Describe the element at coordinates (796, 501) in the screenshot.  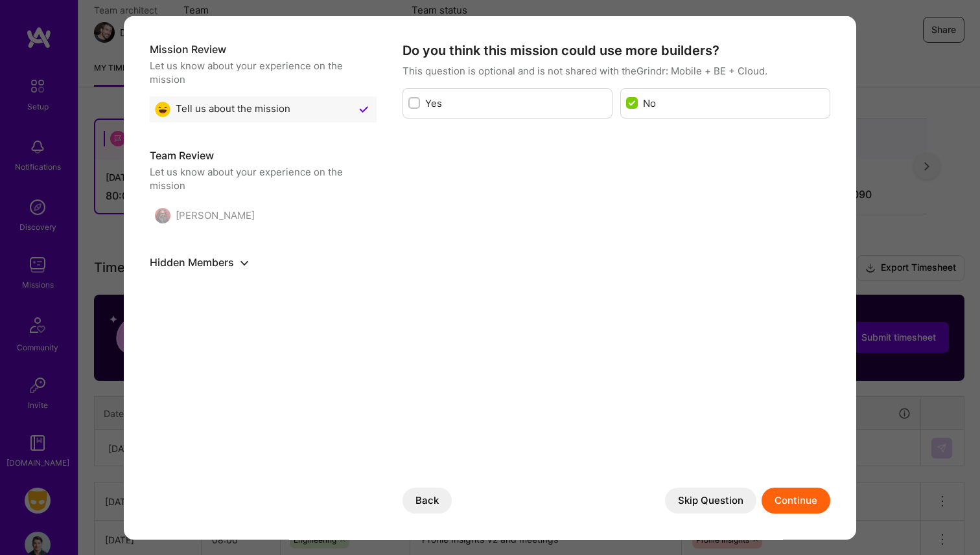
I see `button: Continue` at that location.